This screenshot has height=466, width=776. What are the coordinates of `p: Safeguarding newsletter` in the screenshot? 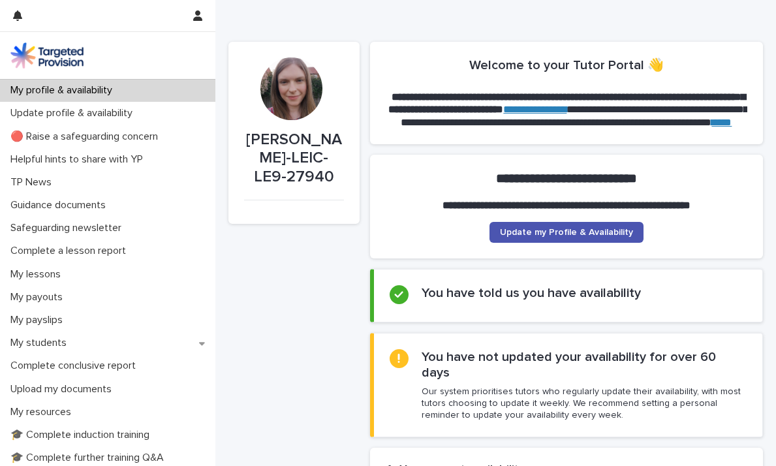 It's located at (69, 228).